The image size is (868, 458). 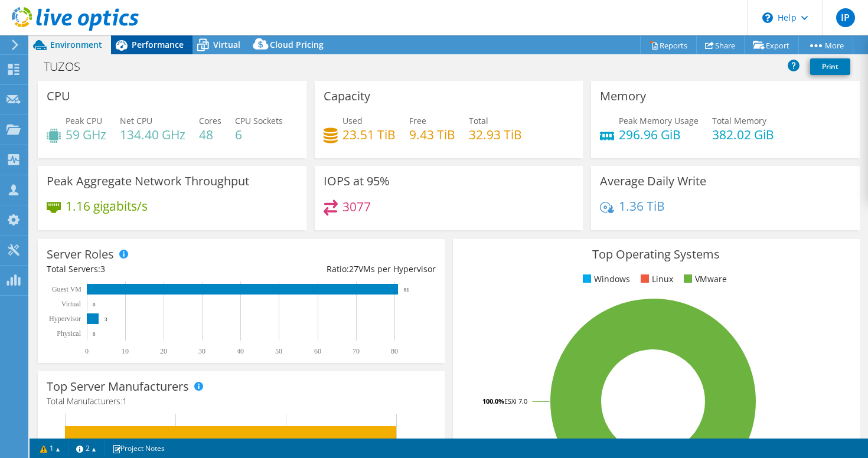 What do you see at coordinates (106, 206) in the screenshot?
I see `h4: 1.16 gigabits/s` at bounding box center [106, 206].